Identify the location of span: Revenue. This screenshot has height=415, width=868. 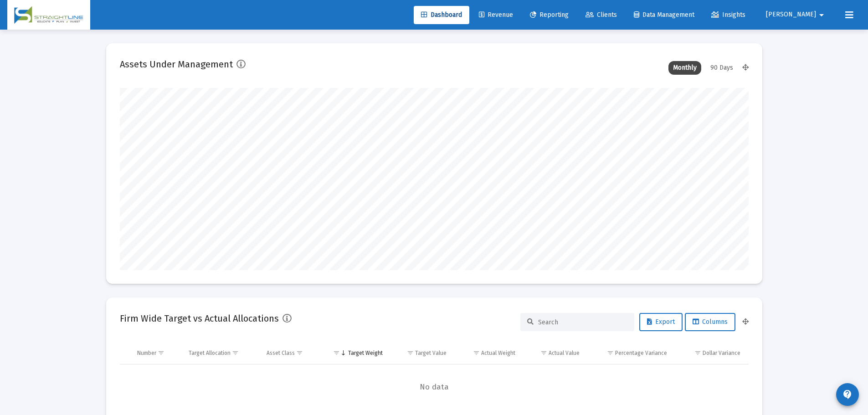
(496, 14).